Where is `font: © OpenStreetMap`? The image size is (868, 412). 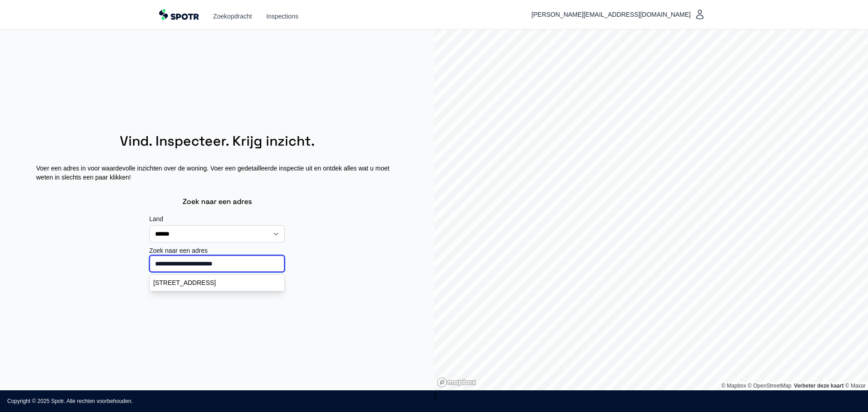
font: © OpenStreetMap is located at coordinates (769, 386).